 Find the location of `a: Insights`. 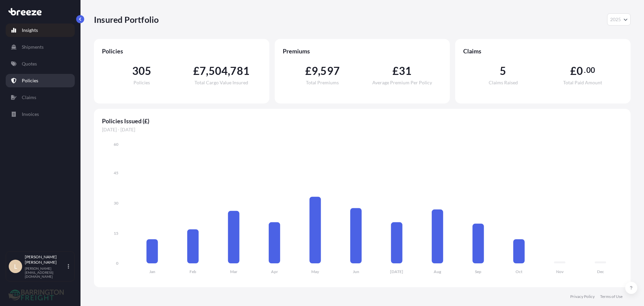

a: Insights is located at coordinates (40, 30).